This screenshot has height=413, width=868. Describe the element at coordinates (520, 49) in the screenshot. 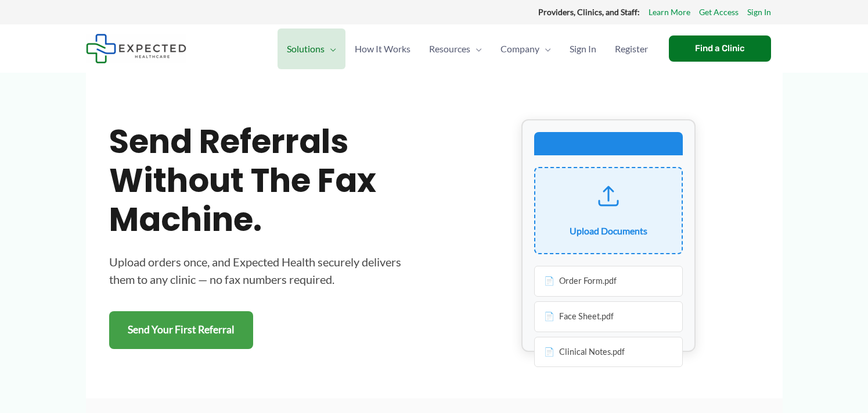

I see `span: Company` at that location.